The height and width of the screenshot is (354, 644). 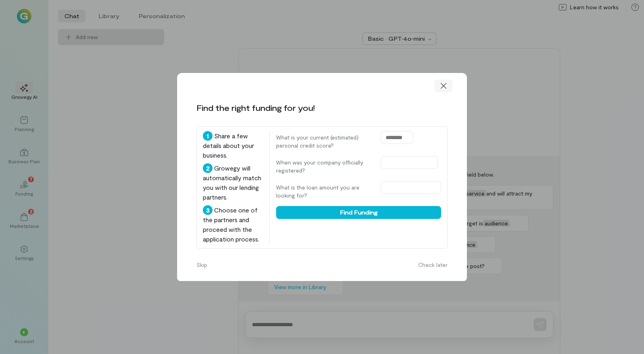 I want to click on button: Skip, so click(x=202, y=265).